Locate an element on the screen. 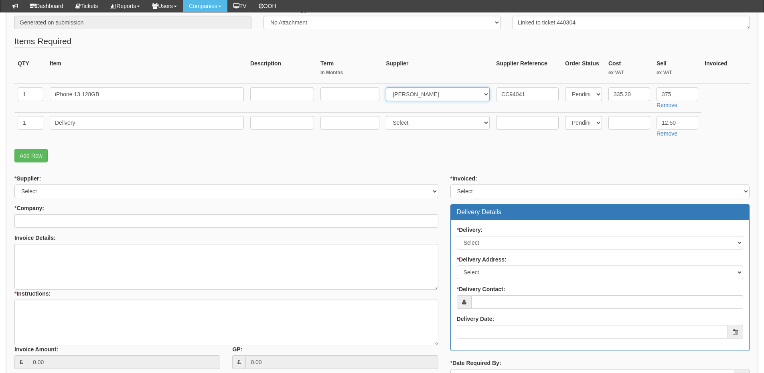 The height and width of the screenshot is (373, 764). label: Invoice Amount: is located at coordinates (36, 349).